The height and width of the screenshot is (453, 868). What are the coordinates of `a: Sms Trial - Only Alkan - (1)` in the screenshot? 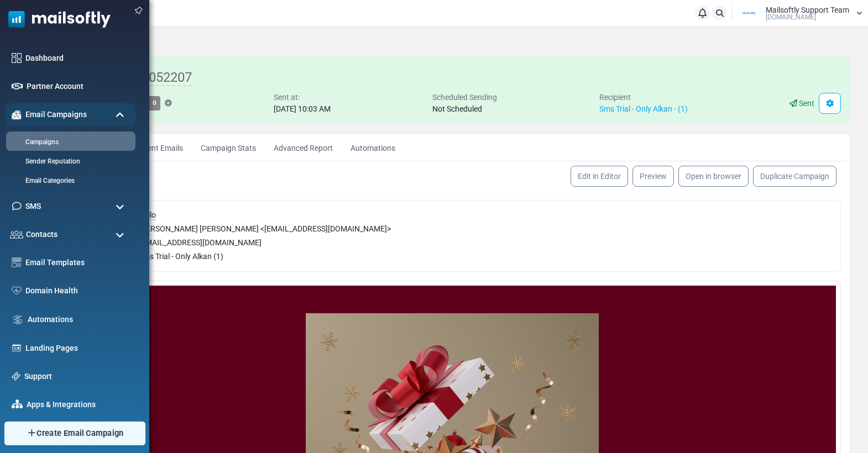 It's located at (644, 109).